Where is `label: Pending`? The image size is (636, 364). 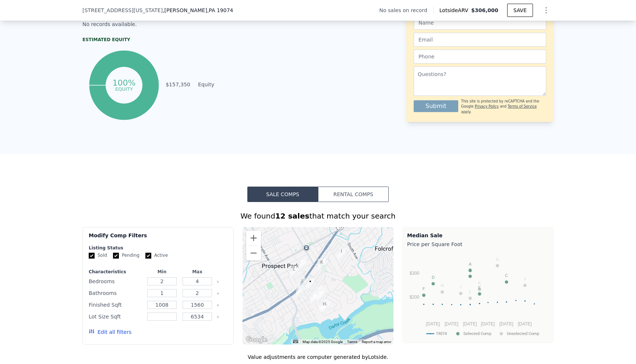
label: Pending is located at coordinates (126, 256).